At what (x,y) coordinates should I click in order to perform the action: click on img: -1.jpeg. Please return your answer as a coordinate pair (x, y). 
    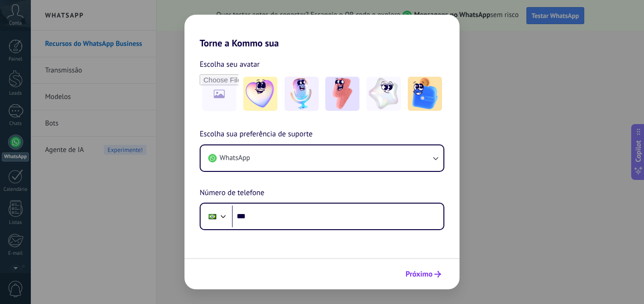
    Looking at the image, I should click on (260, 94).